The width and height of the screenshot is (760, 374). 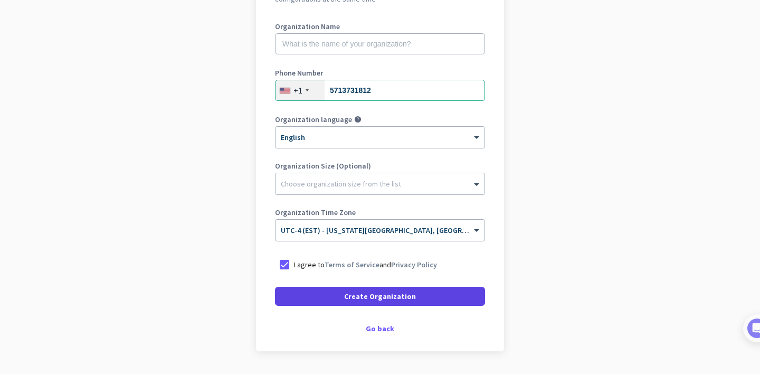 What do you see at coordinates (380, 212) in the screenshot?
I see `label: Organization Time Zone` at bounding box center [380, 212].